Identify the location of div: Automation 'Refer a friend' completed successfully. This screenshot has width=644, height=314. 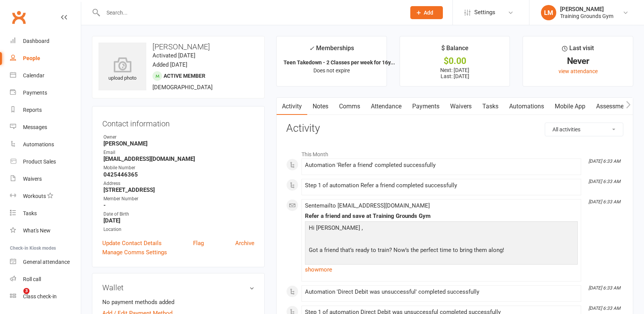
(441, 165).